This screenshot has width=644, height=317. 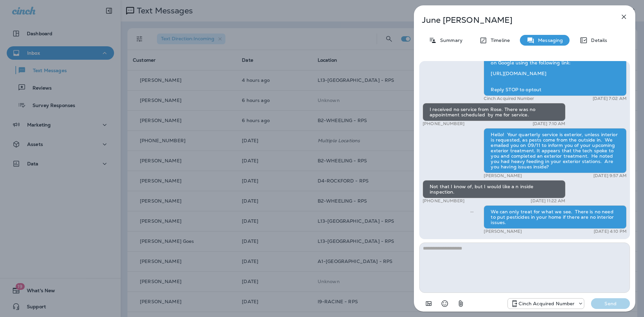 What do you see at coordinates (498, 40) in the screenshot?
I see `p: Timeline` at bounding box center [498, 40].